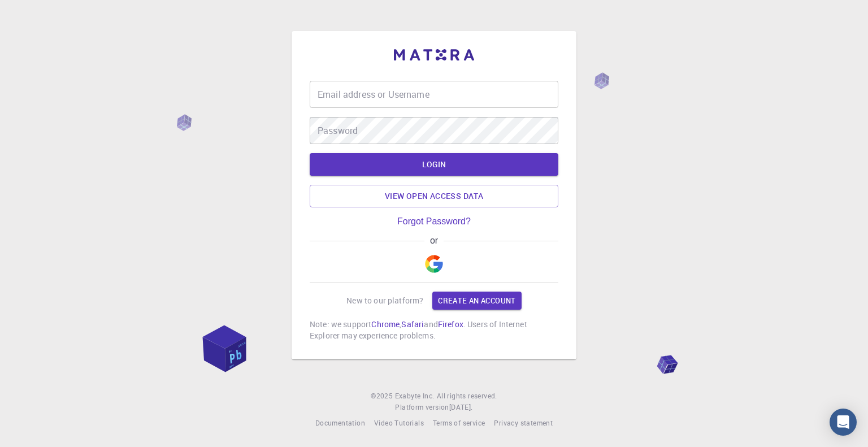  I want to click on span: Video Tutorials, so click(399, 423).